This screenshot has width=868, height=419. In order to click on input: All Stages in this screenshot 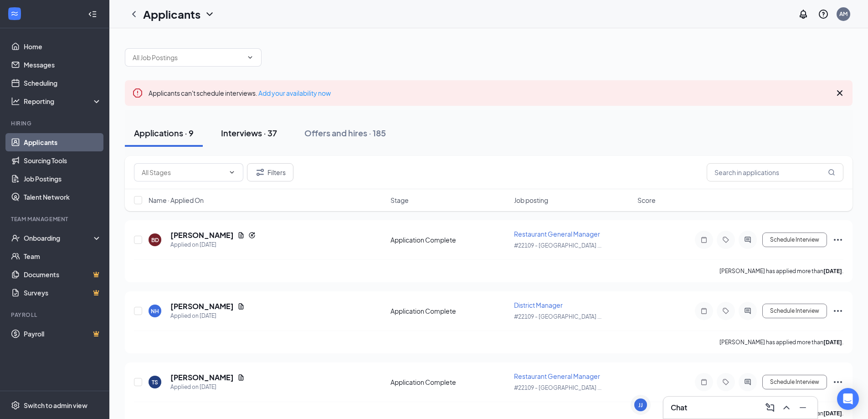, I will do `click(183, 172)`.